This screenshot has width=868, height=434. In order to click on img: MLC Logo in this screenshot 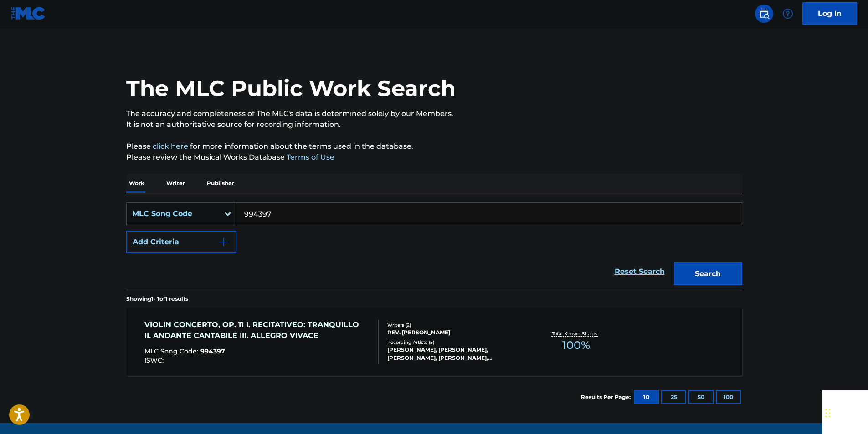, I will do `click(28, 13)`.